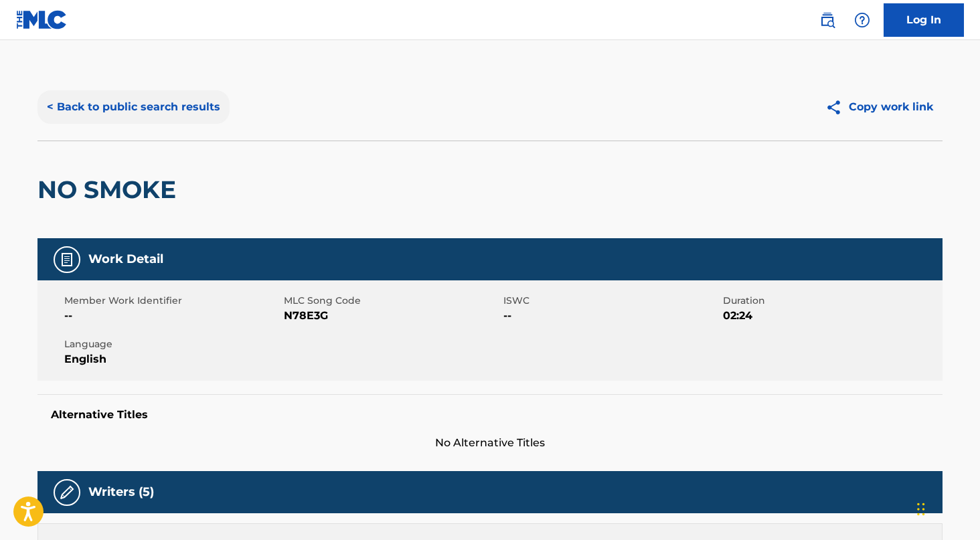  Describe the element at coordinates (946, 508) in the screenshot. I see `div: Chat Widget` at that location.